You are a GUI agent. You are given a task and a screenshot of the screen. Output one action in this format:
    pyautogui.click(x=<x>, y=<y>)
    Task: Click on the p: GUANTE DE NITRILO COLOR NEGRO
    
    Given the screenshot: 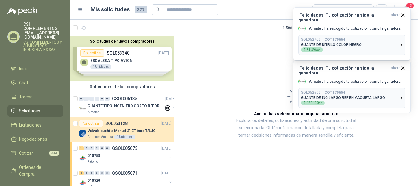 What is the action you would take?
    pyautogui.click(x=331, y=45)
    